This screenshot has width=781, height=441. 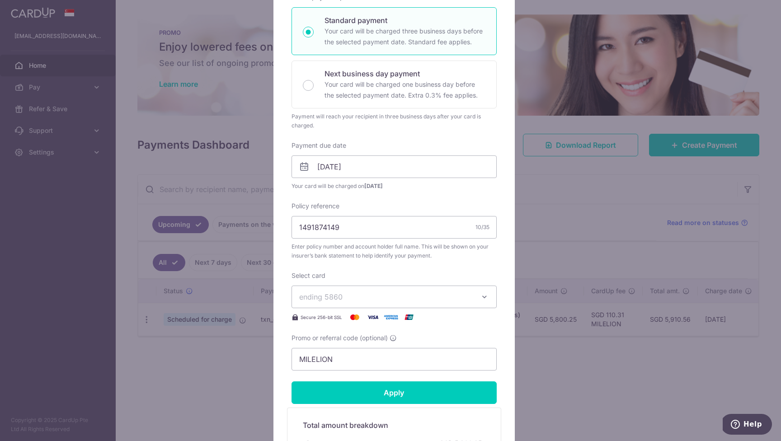 What do you see at coordinates (394, 251) in the screenshot?
I see `span: Enter policy number and account holder full name. This will be shown on your insurer’s bank state...` at bounding box center [394, 251].